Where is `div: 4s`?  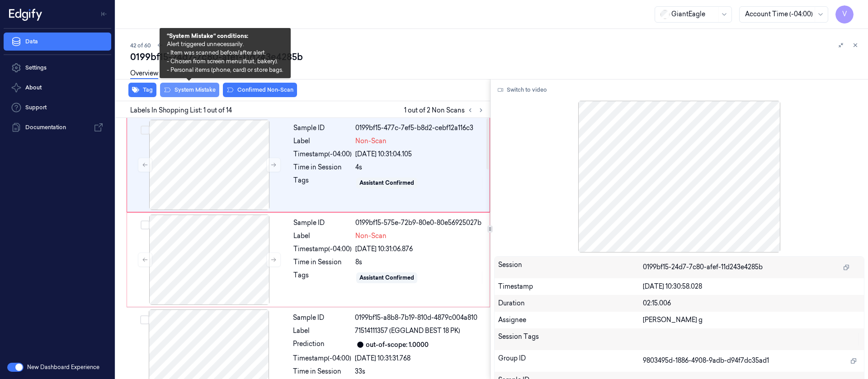
div: 4s is located at coordinates (419, 167).